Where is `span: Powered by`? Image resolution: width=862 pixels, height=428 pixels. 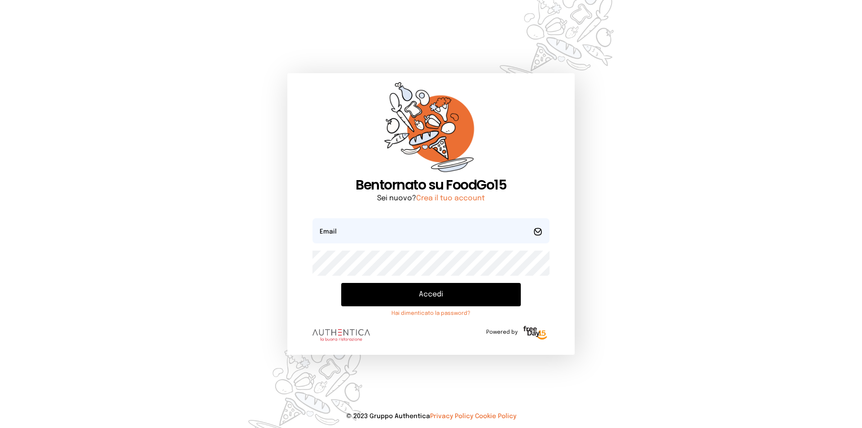
span: Powered by is located at coordinates (502, 332).